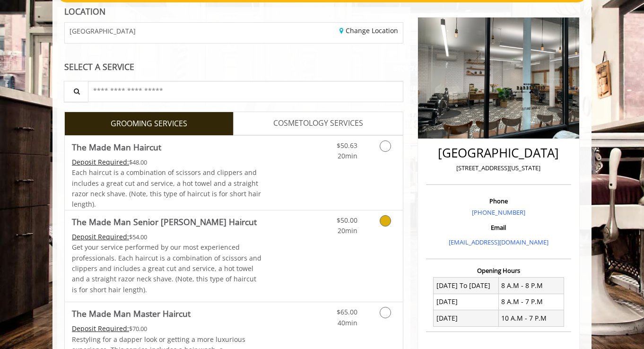 The height and width of the screenshot is (349, 644). Describe the element at coordinates (167, 237) in the screenshot. I see `div: $54.00` at that location.